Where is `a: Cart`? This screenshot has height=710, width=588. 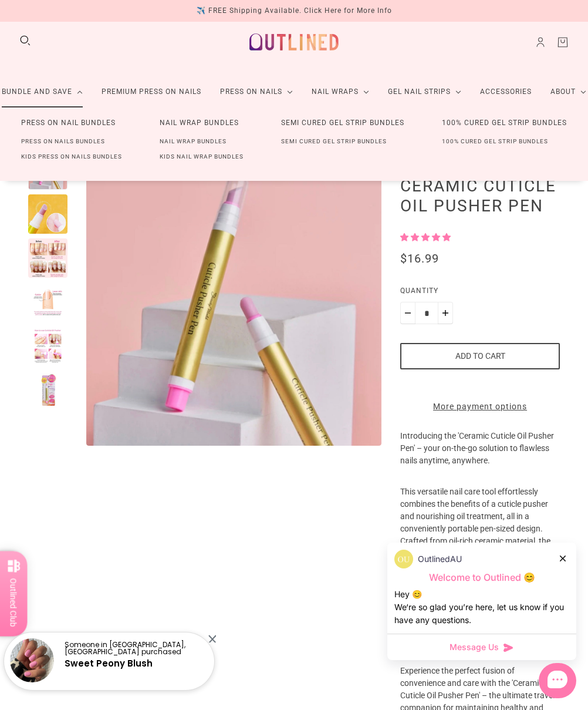 a: Cart is located at coordinates (563, 43).